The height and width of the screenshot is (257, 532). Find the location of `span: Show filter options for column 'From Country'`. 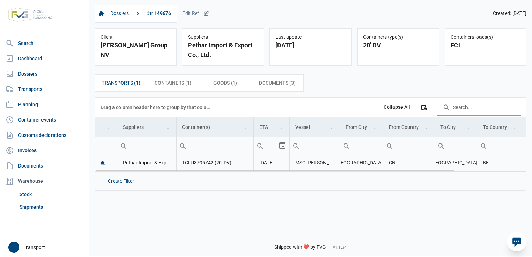

span: Show filter options for column 'From Country' is located at coordinates (426, 127).